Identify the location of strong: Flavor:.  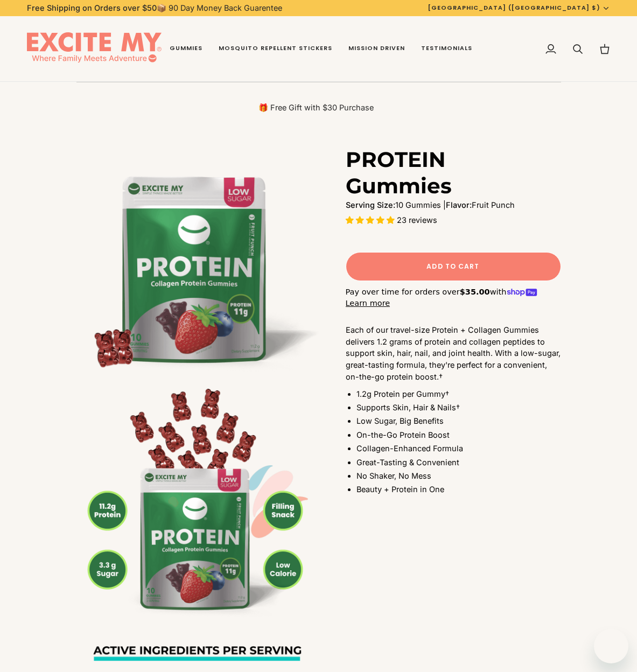
(458, 204).